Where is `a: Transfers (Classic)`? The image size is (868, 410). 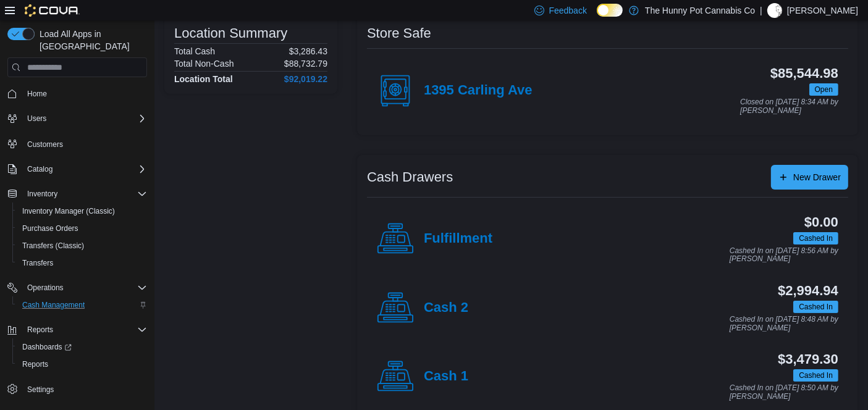 a: Transfers (Classic) is located at coordinates (53, 246).